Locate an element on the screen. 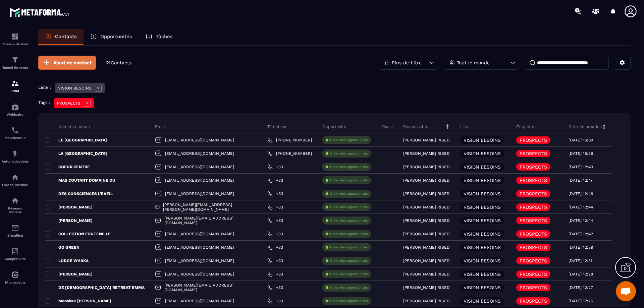 The width and height of the screenshot is (644, 308). p: COEUR CENTRE is located at coordinates (67, 167).